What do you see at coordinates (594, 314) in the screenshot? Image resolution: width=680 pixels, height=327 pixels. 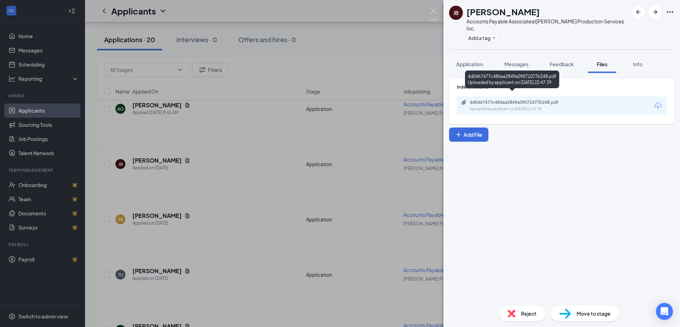 I see `span: Move to stage` at bounding box center [594, 314].